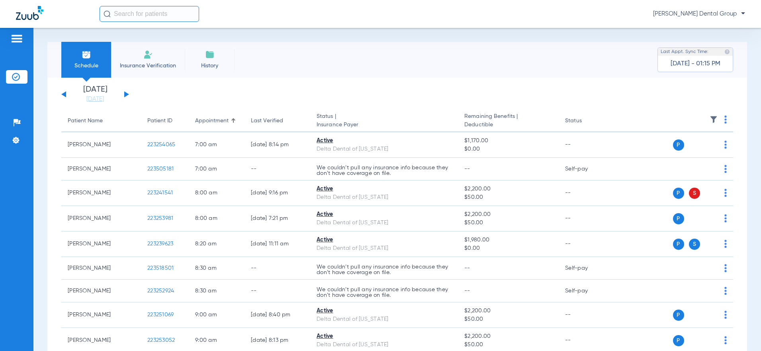 The width and height of the screenshot is (761, 351). Describe the element at coordinates (217, 315) in the screenshot. I see `td: 9:00 AM` at that location.